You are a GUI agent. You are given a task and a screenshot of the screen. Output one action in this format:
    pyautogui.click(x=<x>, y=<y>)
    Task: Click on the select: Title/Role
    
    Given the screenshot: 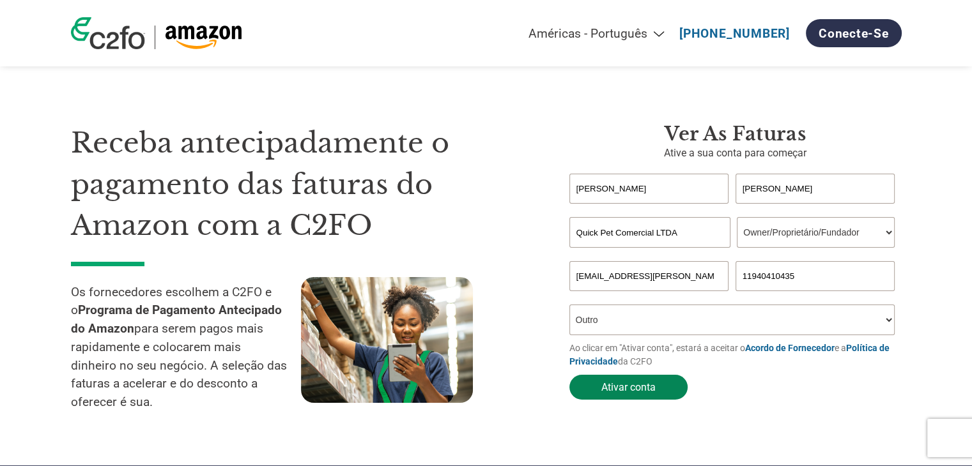 What is the action you would take?
    pyautogui.click(x=815, y=233)
    